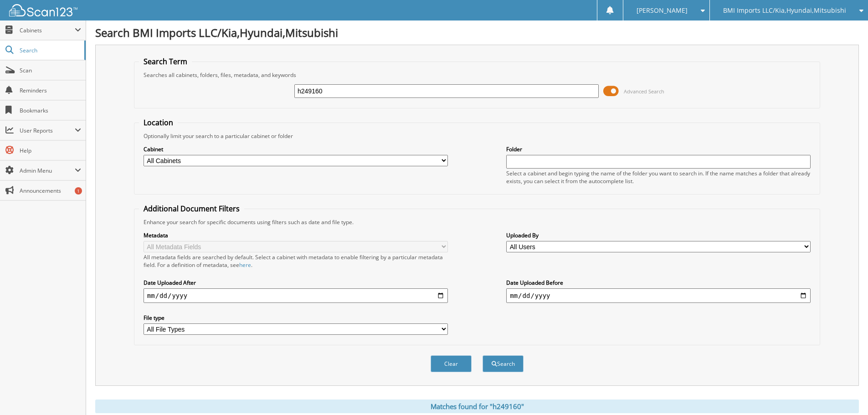 This screenshot has height=415, width=868. Describe the element at coordinates (50, 150) in the screenshot. I see `span: Help` at that location.